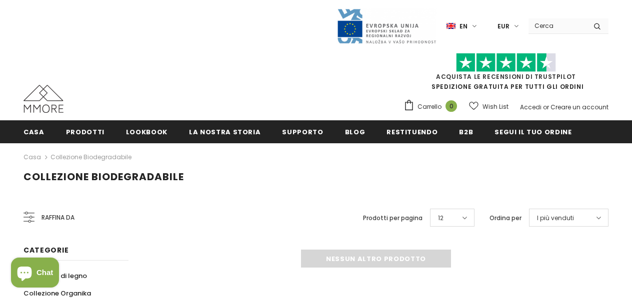 This screenshot has height=298, width=632. I want to click on span: Blog, so click(355, 132).